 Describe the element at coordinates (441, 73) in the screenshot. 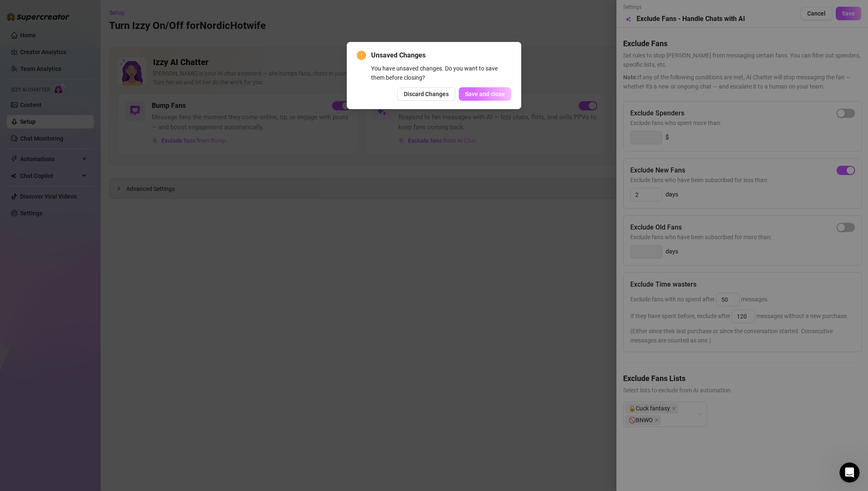

I see `div: You have unsaved changes. Do you want to save them before closing?` at that location.